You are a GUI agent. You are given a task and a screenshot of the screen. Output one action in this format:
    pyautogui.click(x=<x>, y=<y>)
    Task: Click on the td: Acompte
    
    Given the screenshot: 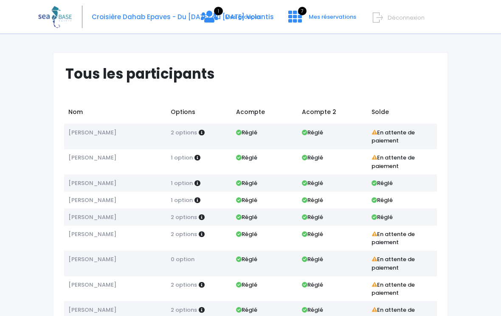 What is the action you would take?
    pyautogui.click(x=265, y=113)
    